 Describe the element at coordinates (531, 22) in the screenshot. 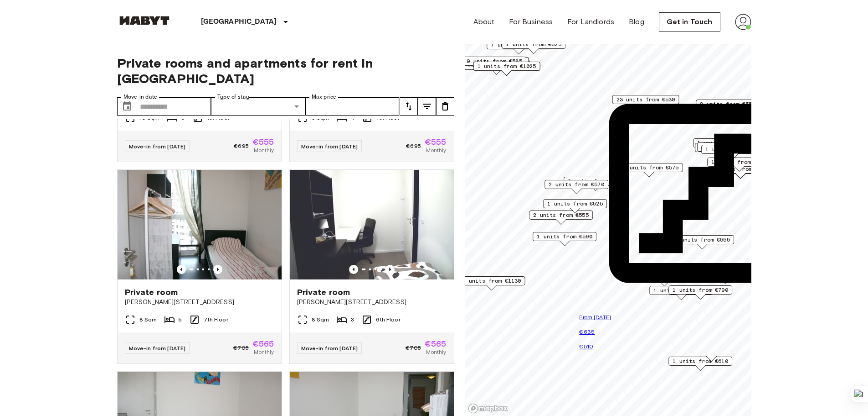

I see `a: For Business` at that location.